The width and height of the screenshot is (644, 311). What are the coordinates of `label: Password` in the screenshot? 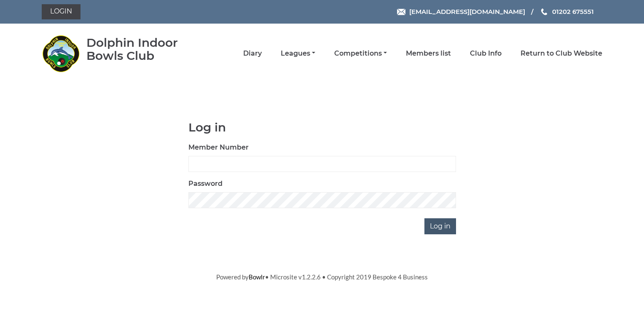 It's located at (205, 184).